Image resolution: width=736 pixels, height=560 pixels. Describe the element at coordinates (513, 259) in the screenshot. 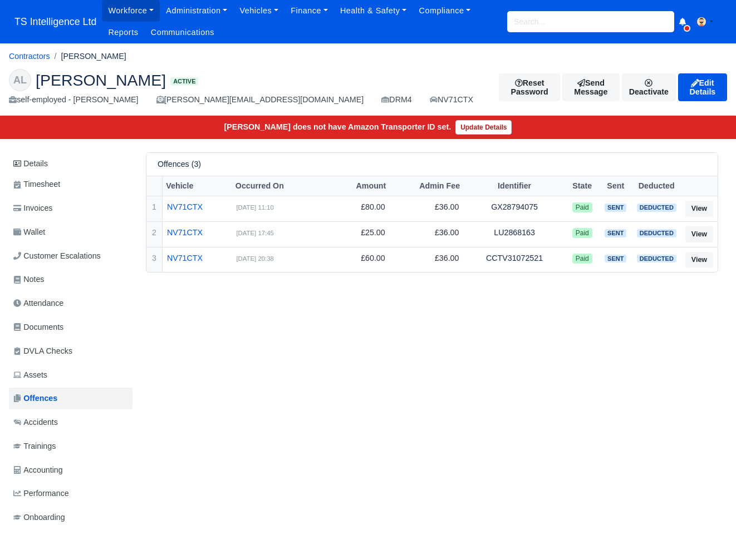

I see `td: CCTV31072521` at that location.